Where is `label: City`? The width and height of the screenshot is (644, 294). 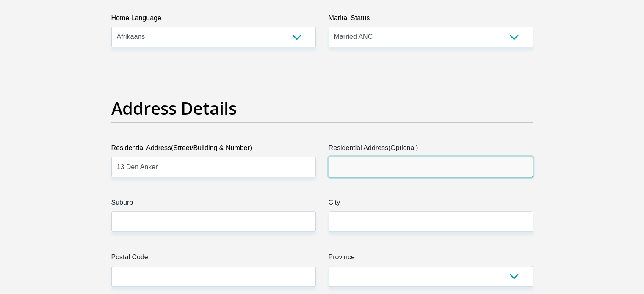 label: City is located at coordinates (430, 204).